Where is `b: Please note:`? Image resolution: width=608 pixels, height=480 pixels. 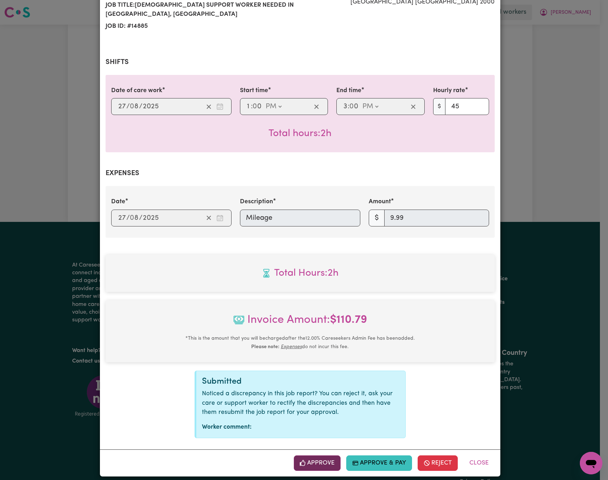
b: Please note: is located at coordinates (265, 347).